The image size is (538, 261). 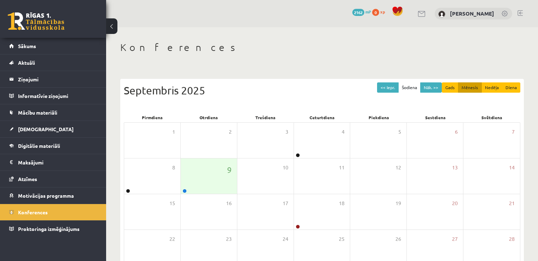 What do you see at coordinates (285, 239) in the screenshot?
I see `span: 24` at bounding box center [285, 239].